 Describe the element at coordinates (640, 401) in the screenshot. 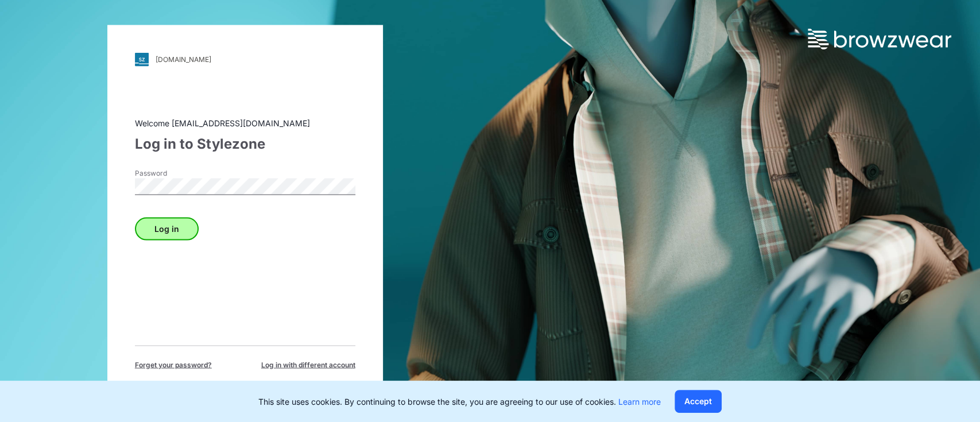

I see `a: Learn more` at that location.